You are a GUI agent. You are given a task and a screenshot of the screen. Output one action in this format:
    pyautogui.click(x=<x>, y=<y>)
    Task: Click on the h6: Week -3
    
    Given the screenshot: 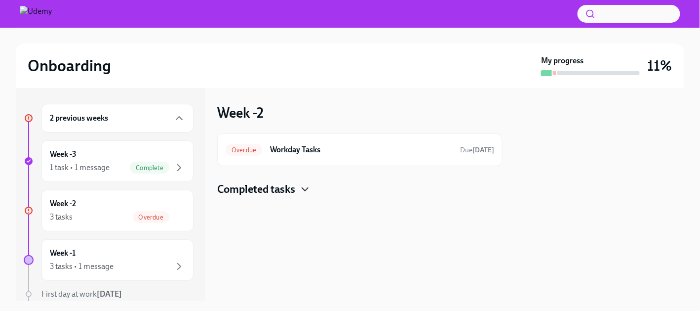 What is the action you would take?
    pyautogui.click(x=63, y=154)
    